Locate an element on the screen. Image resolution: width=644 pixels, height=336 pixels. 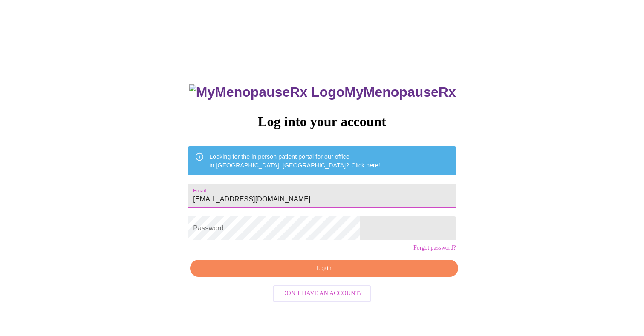
a: Forgot password? is located at coordinates (435, 248).